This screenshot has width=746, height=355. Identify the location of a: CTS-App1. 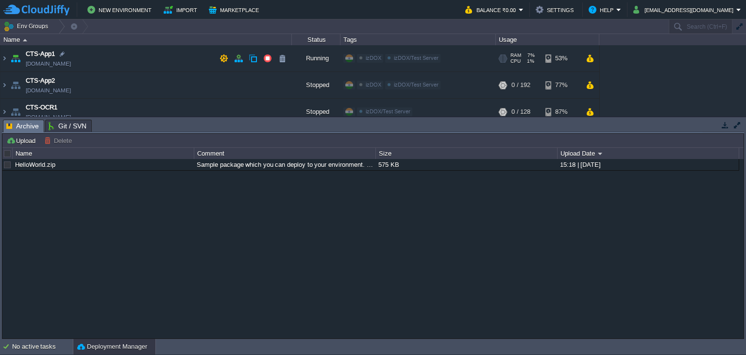
(40, 54).